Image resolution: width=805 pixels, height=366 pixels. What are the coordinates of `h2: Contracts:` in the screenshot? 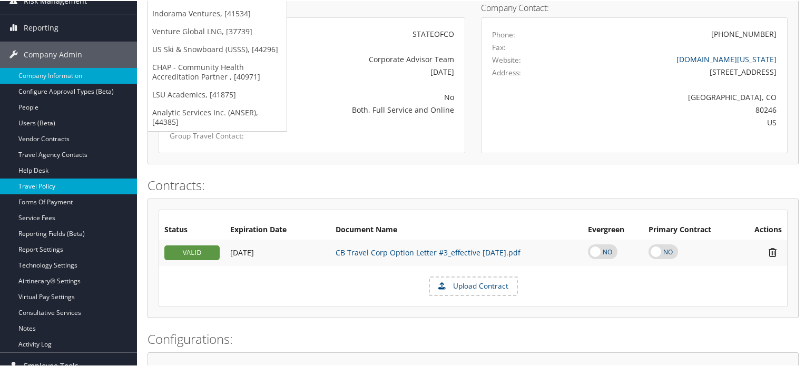 It's located at (473, 184).